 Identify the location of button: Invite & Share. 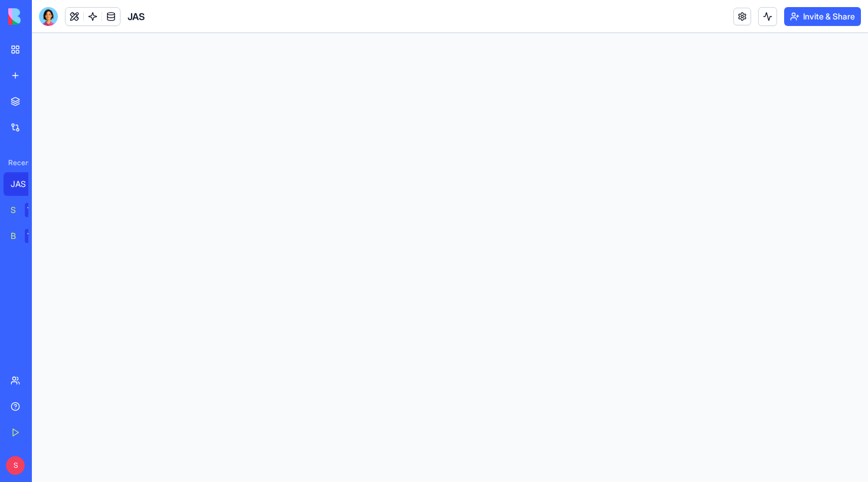
(823, 16).